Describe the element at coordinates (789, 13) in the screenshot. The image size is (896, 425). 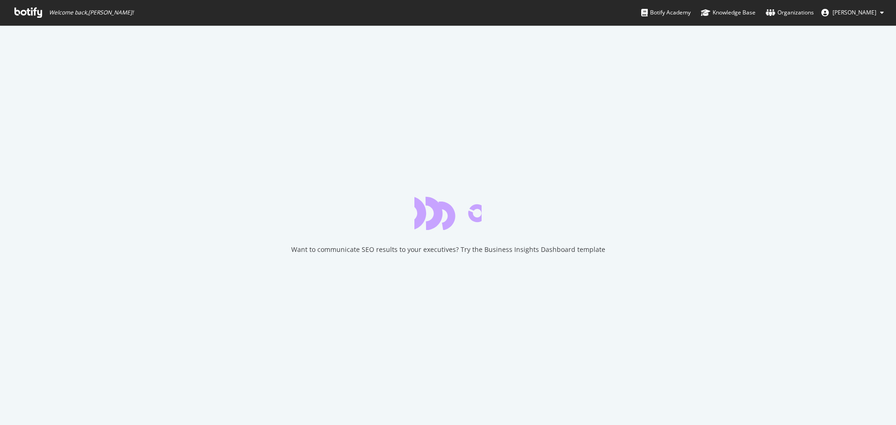
I see `div: Organizations` at that location.